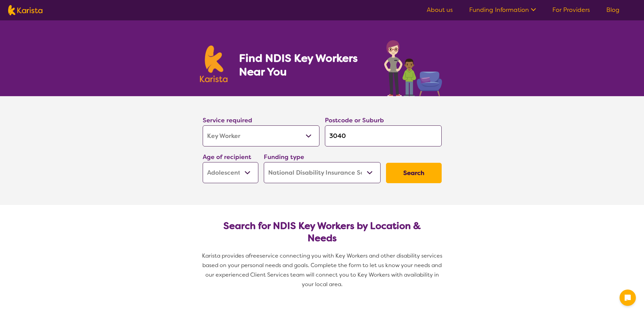 This screenshot has width=644, height=314. I want to click on label: Age of recipient, so click(227, 157).